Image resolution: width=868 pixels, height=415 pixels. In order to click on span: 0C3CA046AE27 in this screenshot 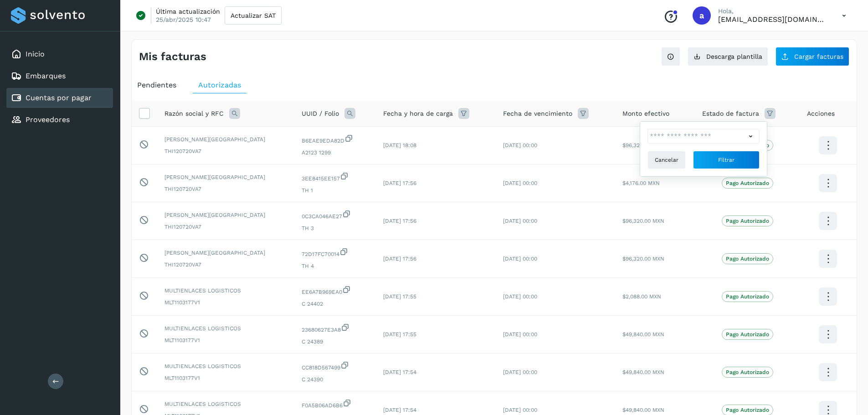, I will do `click(335, 215)`.